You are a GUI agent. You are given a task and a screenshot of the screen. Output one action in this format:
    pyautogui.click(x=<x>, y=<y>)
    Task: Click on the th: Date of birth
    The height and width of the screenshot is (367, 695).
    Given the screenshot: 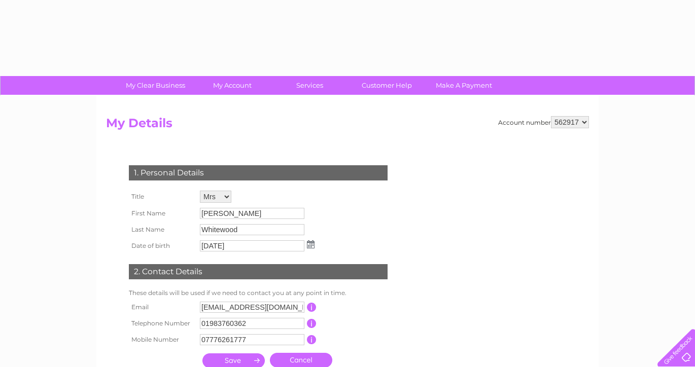 What is the action you would take?
    pyautogui.click(x=162, y=246)
    